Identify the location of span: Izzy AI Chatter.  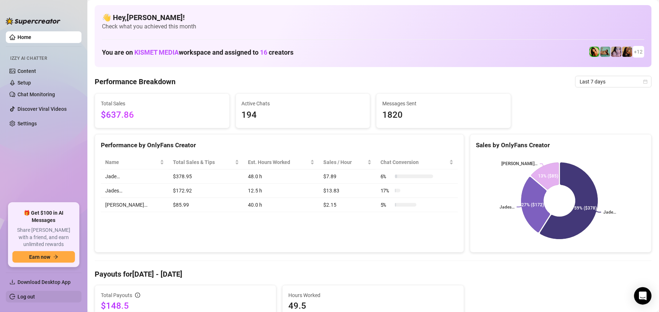
(28, 59).